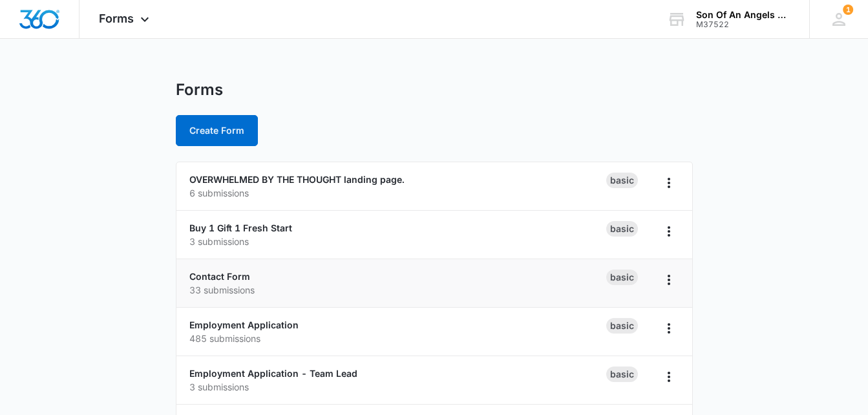  What do you see at coordinates (217, 130) in the screenshot?
I see `button: Create Form` at bounding box center [217, 130].